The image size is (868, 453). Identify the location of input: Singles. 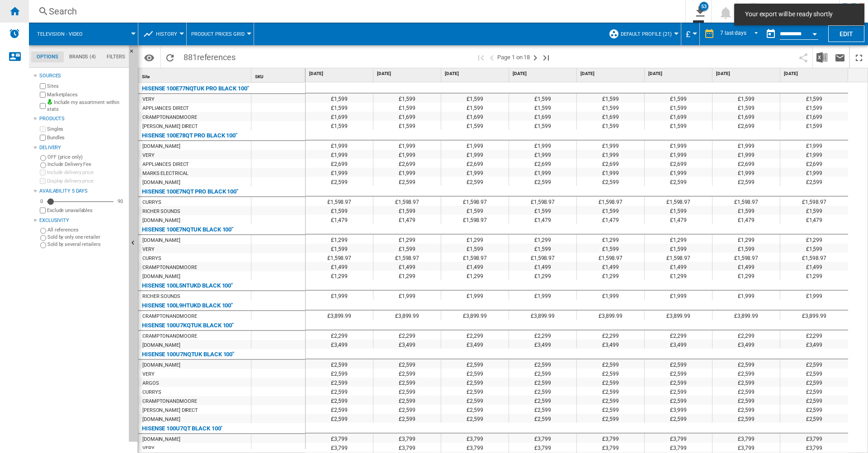
(42, 129).